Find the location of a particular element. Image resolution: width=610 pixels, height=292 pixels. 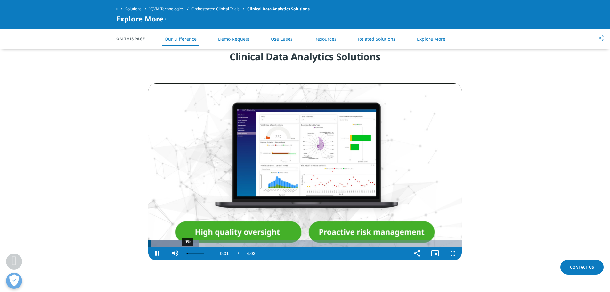

a: Contact Us is located at coordinates (582, 267).